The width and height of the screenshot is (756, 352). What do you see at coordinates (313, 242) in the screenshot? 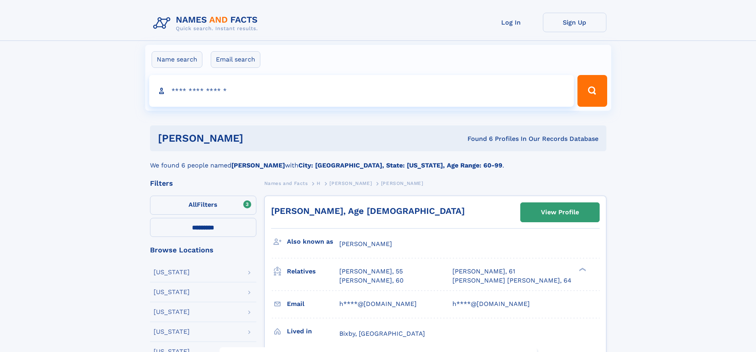
I see `h3: Also known as` at bounding box center [313, 242].